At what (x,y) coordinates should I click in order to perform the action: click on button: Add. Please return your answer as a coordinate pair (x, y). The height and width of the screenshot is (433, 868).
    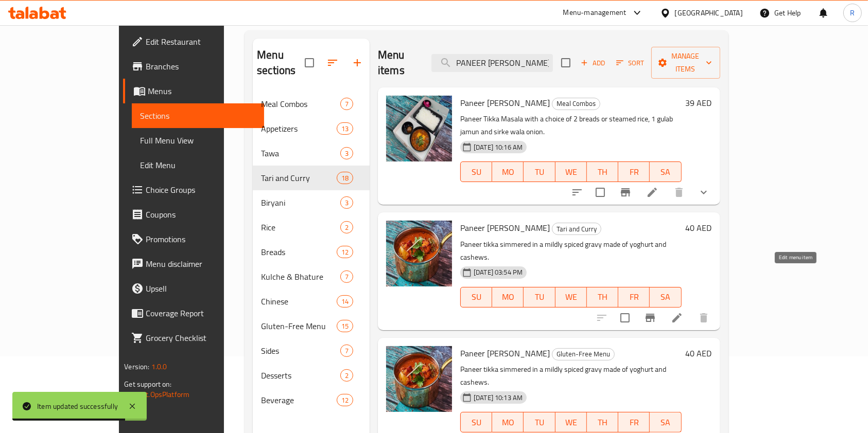
    Looking at the image, I should click on (593, 63).